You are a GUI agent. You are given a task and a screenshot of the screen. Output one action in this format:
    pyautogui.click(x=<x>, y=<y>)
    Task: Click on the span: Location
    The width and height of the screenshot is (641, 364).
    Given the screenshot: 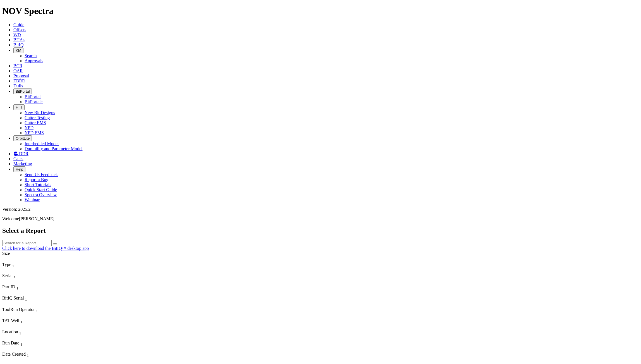 What is the action you would take?
    pyautogui.click(x=10, y=331)
    